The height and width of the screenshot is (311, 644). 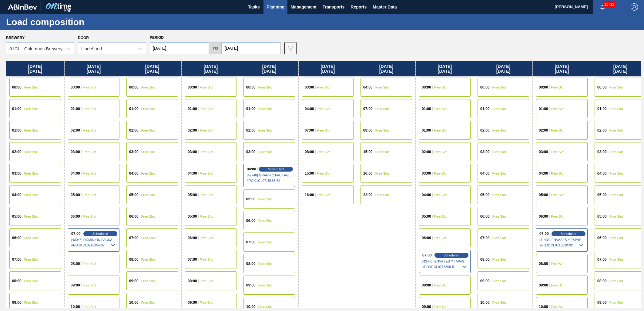 What do you see at coordinates (36, 49) in the screenshot?
I see `div: 01CL - Columbus Brewery` at bounding box center [36, 49].